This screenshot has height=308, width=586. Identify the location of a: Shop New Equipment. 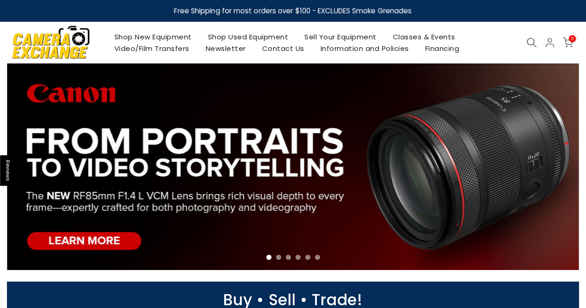
(153, 37).